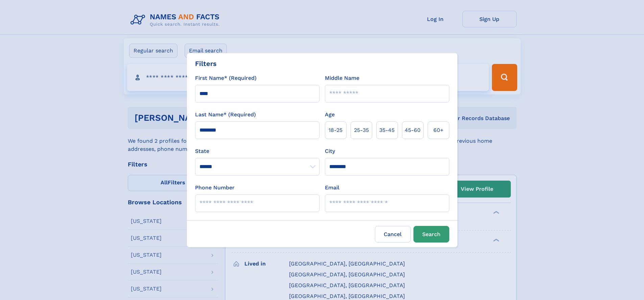  I want to click on span: 60+, so click(438, 130).